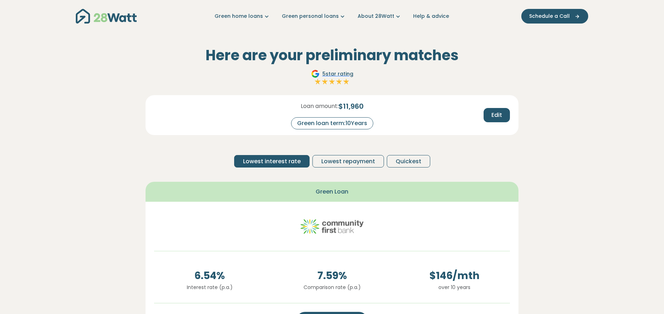 This screenshot has height=314, width=664. Describe the element at coordinates (272, 161) in the screenshot. I see `span: Lowest interest rate` at that location.